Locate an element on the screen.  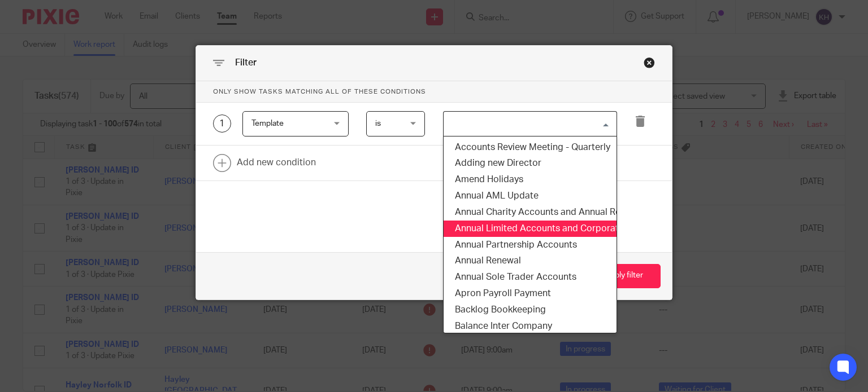
li: Balance Inter Company is located at coordinates (530, 326).